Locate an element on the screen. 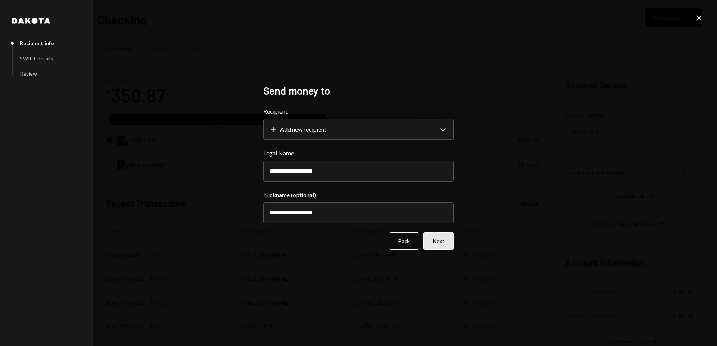 This screenshot has width=717, height=346. label: Nickname (optional) is located at coordinates (358, 195).